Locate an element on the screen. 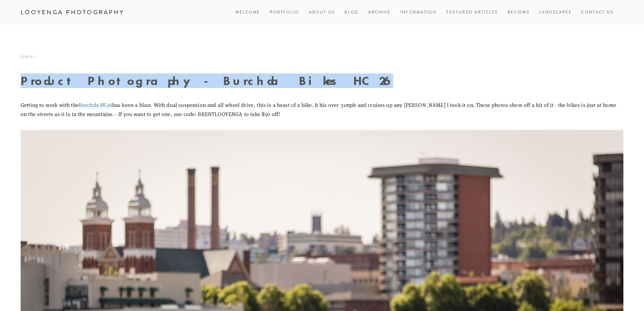 The image size is (644, 311). h1: Product Photography - Burchda Bikes HC26 is located at coordinates (322, 81).